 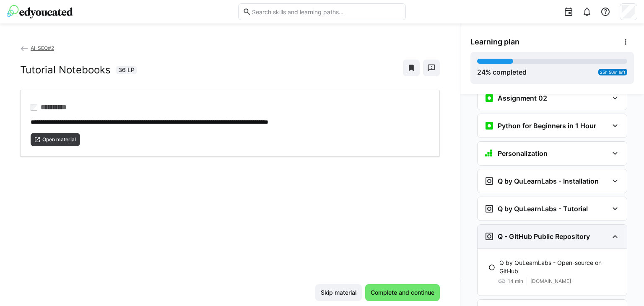 What do you see at coordinates (495, 42) in the screenshot?
I see `span: Learning plan` at bounding box center [495, 42].